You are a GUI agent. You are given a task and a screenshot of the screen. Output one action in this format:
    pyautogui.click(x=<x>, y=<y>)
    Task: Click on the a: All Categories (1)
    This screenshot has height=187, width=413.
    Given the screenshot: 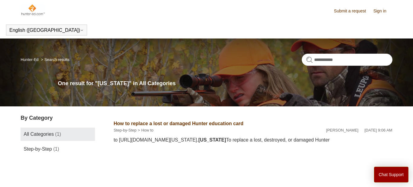 What is the action you would take?
    pyautogui.click(x=58, y=134)
    